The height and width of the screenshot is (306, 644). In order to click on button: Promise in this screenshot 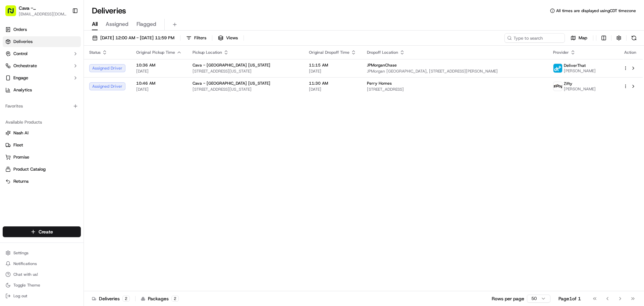, I will do `click(41, 157)`.